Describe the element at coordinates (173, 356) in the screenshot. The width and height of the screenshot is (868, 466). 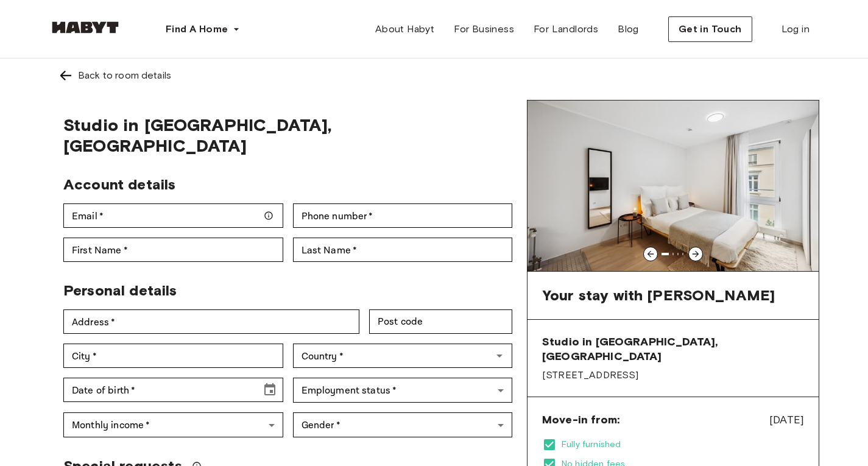
I see `div: City` at that location.